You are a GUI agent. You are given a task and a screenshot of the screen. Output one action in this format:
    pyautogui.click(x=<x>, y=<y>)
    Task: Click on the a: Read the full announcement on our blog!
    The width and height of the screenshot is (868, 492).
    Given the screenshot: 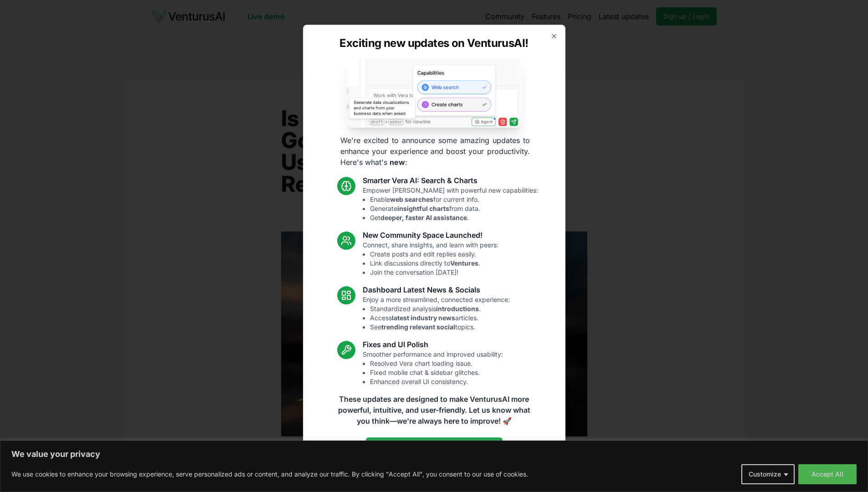 What is the action you would take?
    pyautogui.click(x=434, y=447)
    